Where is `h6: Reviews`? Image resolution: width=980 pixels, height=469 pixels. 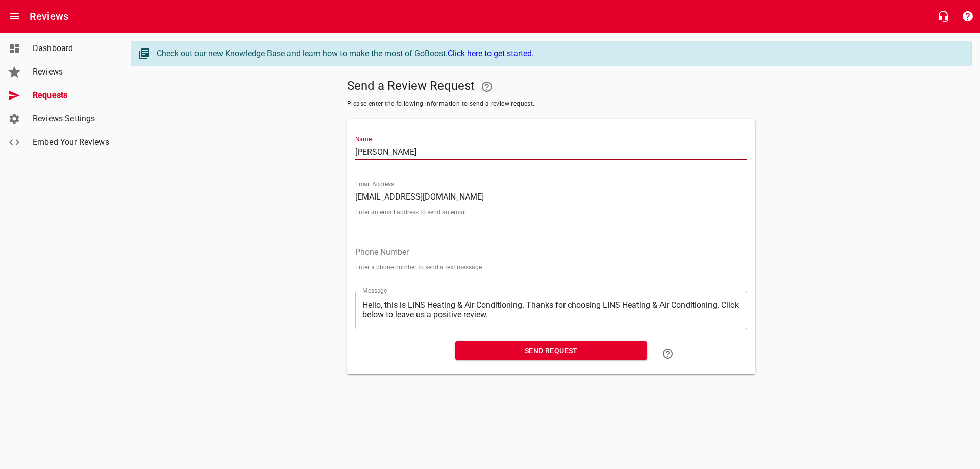 h6: Reviews is located at coordinates (49, 17).